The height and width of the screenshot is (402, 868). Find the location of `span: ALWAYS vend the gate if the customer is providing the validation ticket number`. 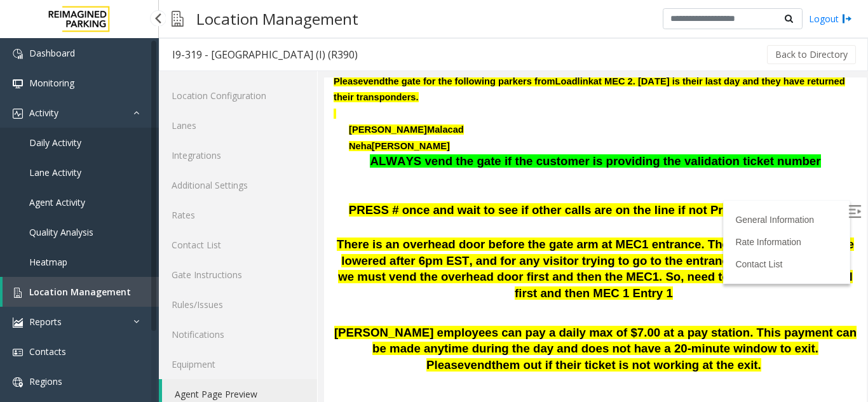

span: ALWAYS vend the gate if the customer is providing the validation ticket number is located at coordinates (270, 83).